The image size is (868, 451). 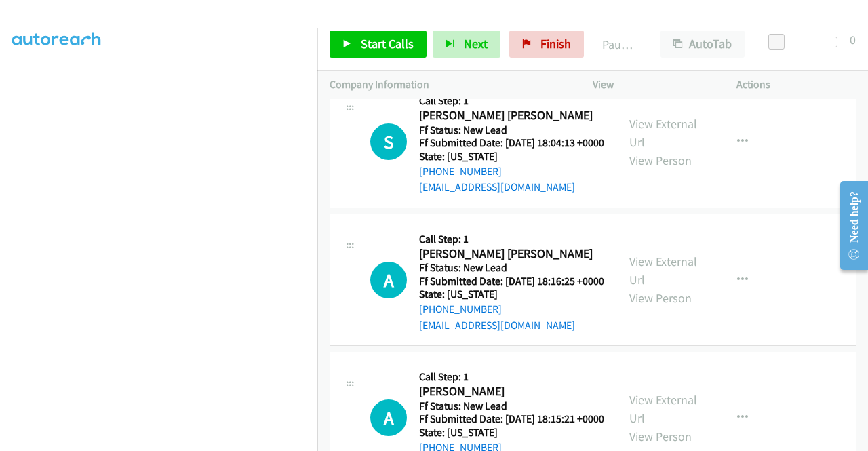 What do you see at coordinates (852, 39) in the screenshot?
I see `div: 0` at bounding box center [852, 39].